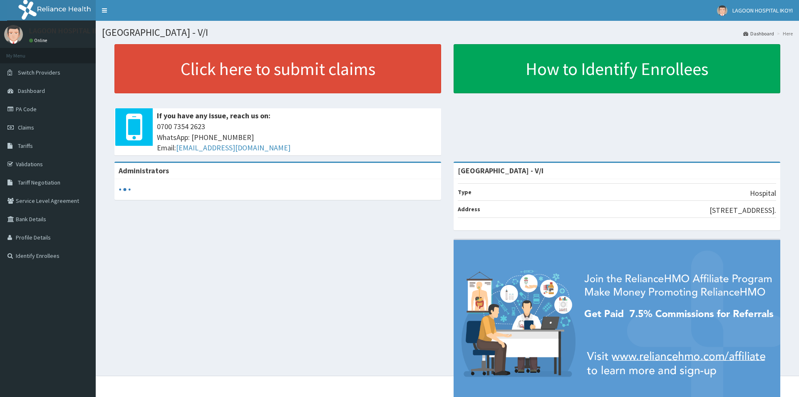  What do you see at coordinates (469, 209) in the screenshot?
I see `b: Address` at bounding box center [469, 209].